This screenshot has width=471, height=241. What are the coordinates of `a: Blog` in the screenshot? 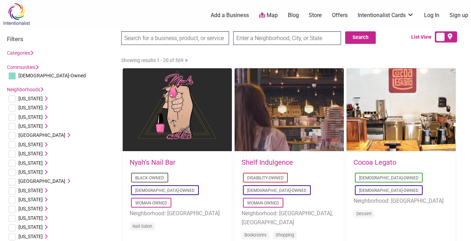 It's located at (294, 15).